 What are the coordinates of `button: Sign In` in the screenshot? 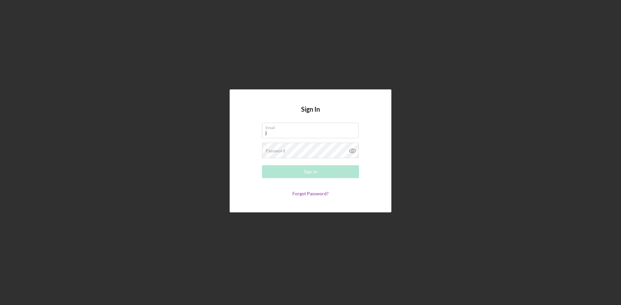 It's located at (310, 172).